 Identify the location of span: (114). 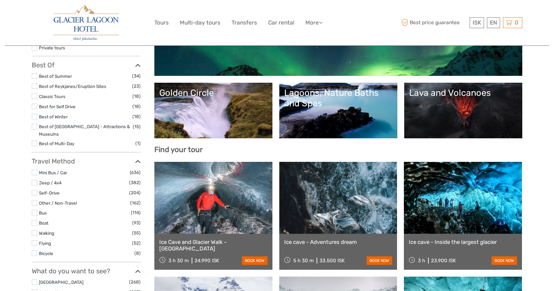
(136, 212).